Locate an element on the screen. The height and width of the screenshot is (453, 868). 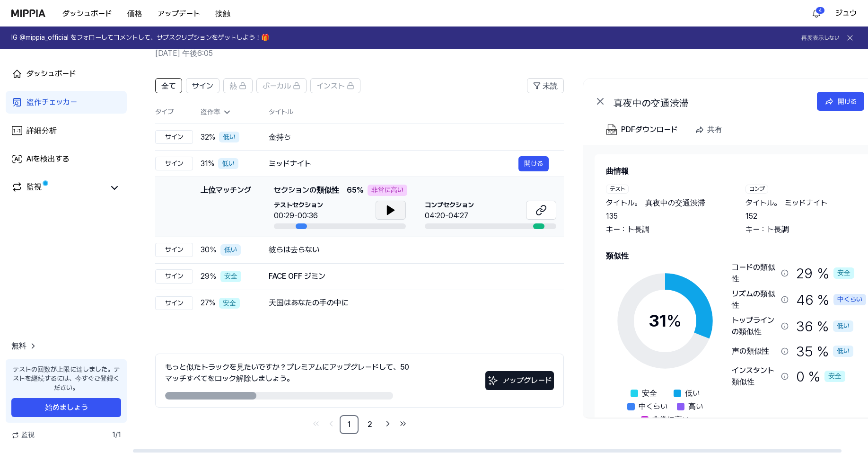
font: 35 is located at coordinates (805, 351).